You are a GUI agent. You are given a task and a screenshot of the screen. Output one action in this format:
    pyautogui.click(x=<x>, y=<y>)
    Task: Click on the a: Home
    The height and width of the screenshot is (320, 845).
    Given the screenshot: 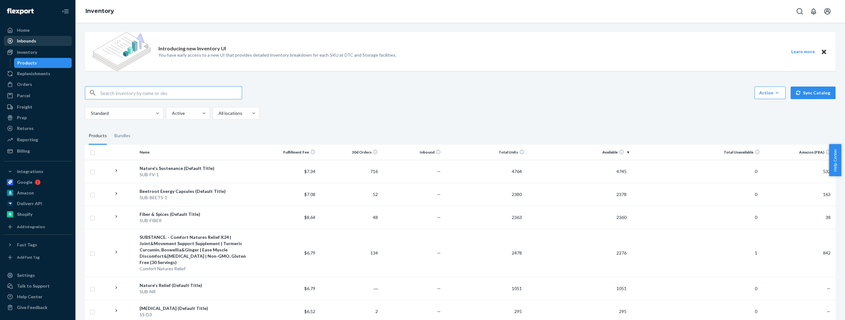 What is the action you would take?
    pyautogui.click(x=38, y=30)
    